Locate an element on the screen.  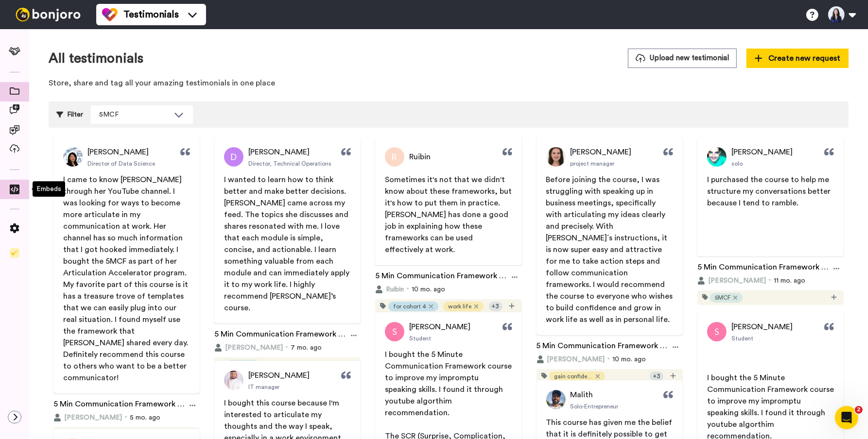
span: 2 is located at coordinates (859, 410).